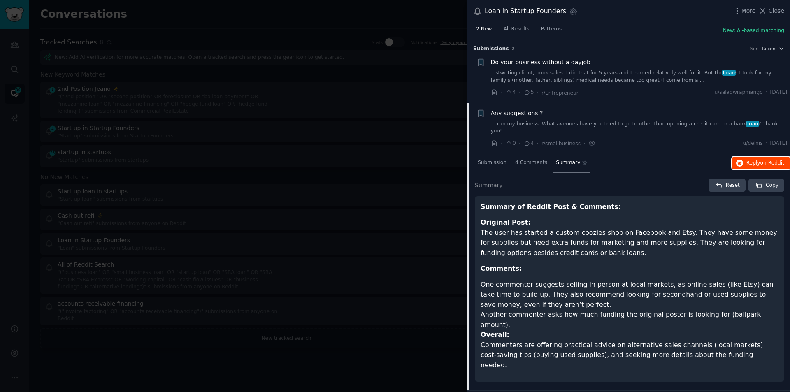 Image resolution: width=790 pixels, height=392 pixels. I want to click on span: Recent, so click(769, 49).